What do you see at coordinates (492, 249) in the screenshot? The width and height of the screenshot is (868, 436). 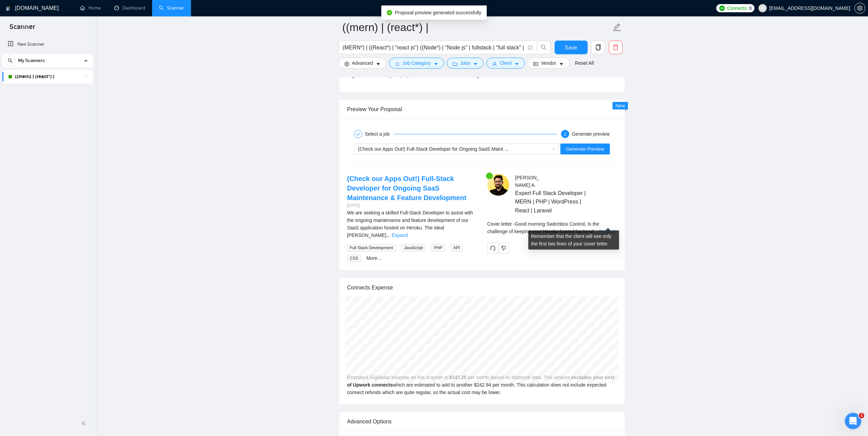 I see `button: redo` at bounding box center [492, 249].